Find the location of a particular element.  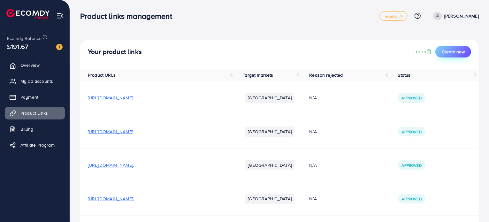

a: Affiliate Program is located at coordinates (35, 145).